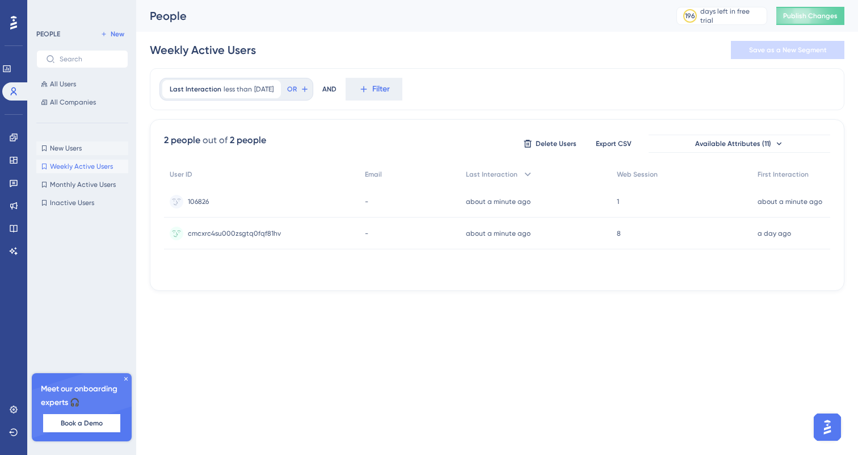 The height and width of the screenshot is (455, 858). Describe the element at coordinates (234, 233) in the screenshot. I see `span: cmcxrc4su000zsgtq0fqf81hv` at that location.